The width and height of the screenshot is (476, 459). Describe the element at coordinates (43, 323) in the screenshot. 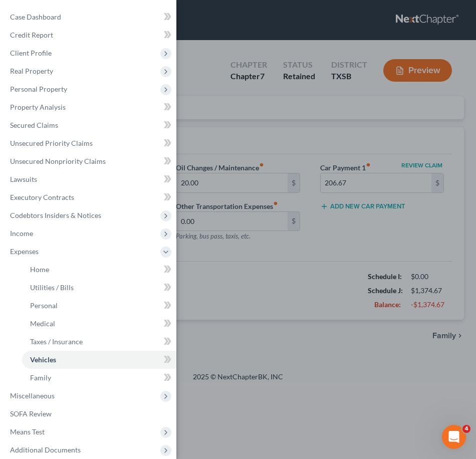

I see `span: Medical` at that location.